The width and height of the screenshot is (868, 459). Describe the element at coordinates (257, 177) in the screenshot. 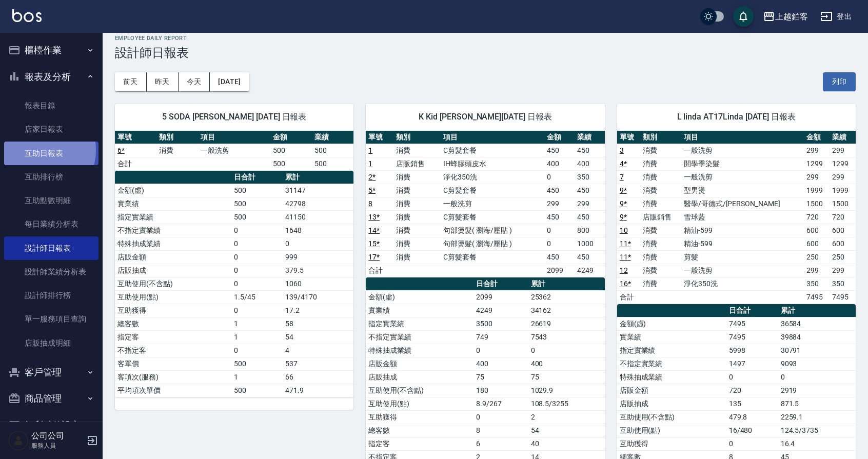

I see `th: 日合計` at that location.